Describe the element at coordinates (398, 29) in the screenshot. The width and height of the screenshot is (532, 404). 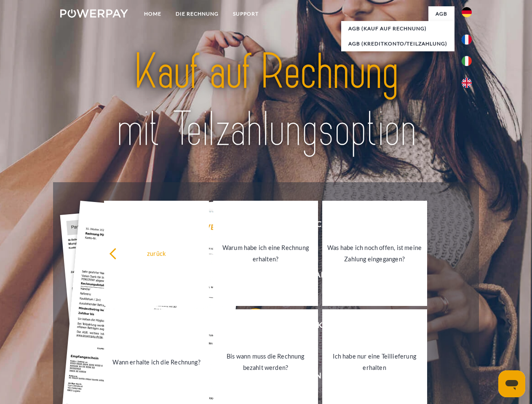
I see `a: AGB (Kauf auf Rechnung)` at that location.